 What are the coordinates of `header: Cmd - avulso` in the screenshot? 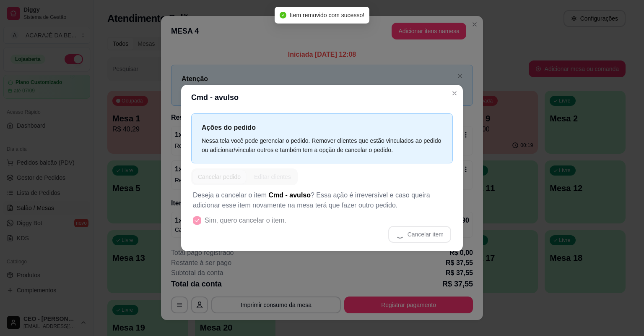 It's located at (322, 98).